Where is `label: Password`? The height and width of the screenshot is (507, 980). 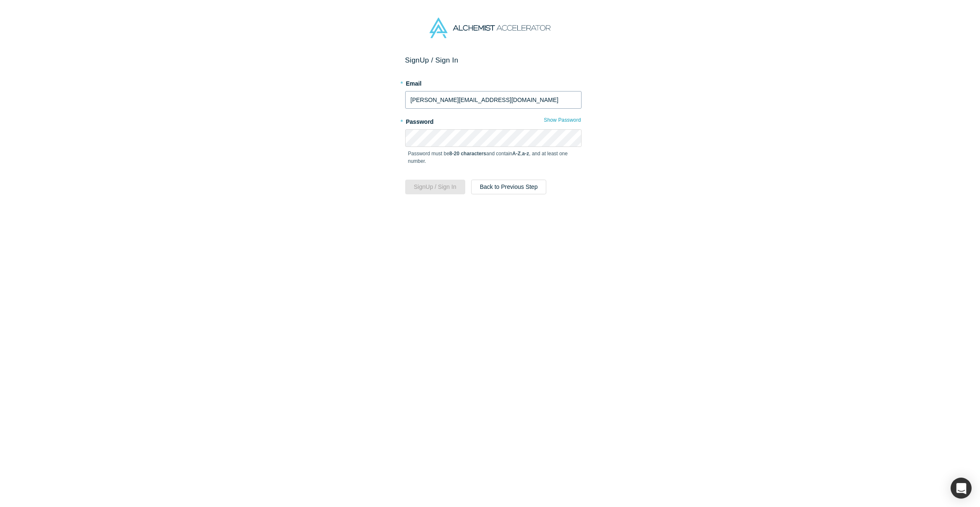 label: Password is located at coordinates (493, 120).